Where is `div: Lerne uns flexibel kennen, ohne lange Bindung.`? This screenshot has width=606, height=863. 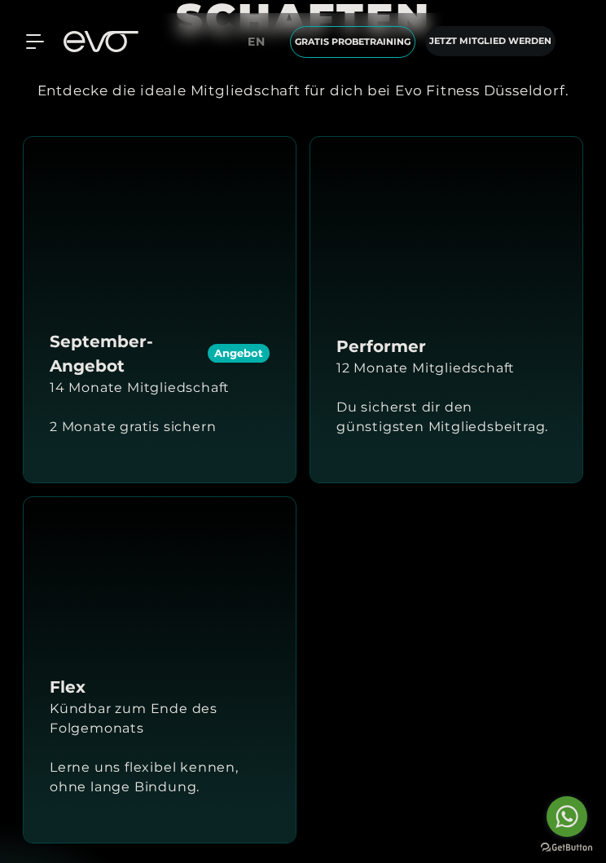 div: Lerne uns flexibel kennen, ohne lange Bindung. is located at coordinates (160, 778).